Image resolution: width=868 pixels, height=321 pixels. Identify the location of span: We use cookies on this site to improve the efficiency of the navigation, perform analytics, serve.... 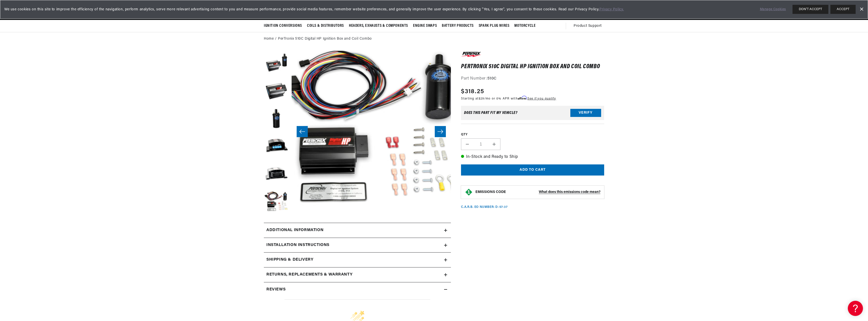
(379, 9).